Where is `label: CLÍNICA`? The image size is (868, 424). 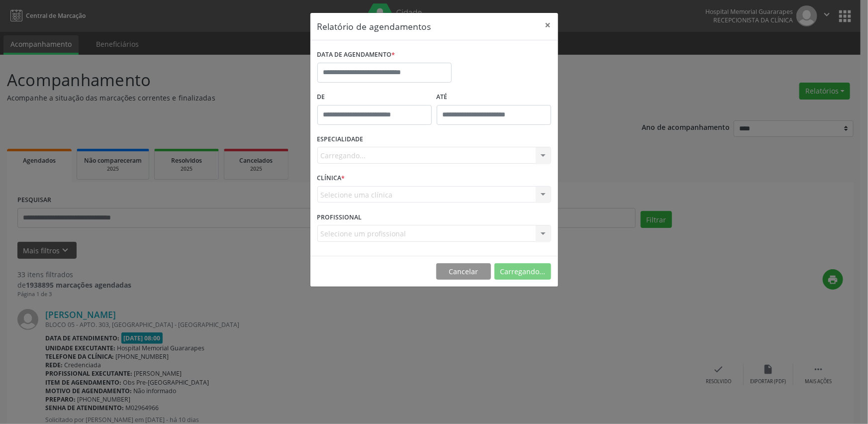
label: CLÍNICA is located at coordinates (331, 178).